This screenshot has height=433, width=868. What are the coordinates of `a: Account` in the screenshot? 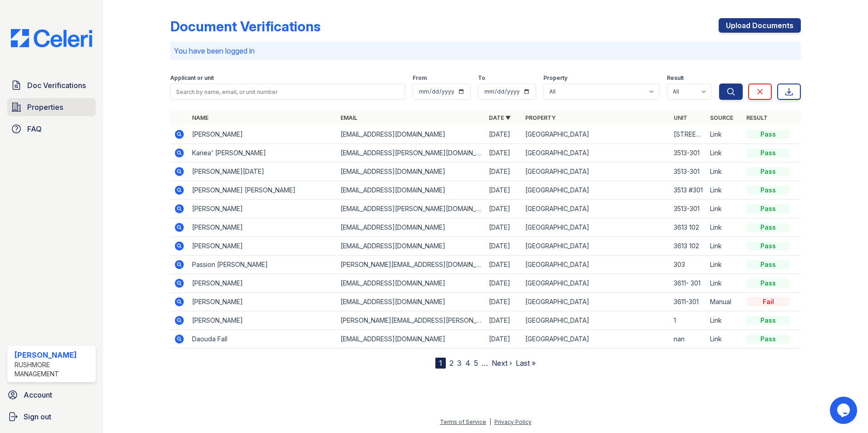 It's located at (51, 395).